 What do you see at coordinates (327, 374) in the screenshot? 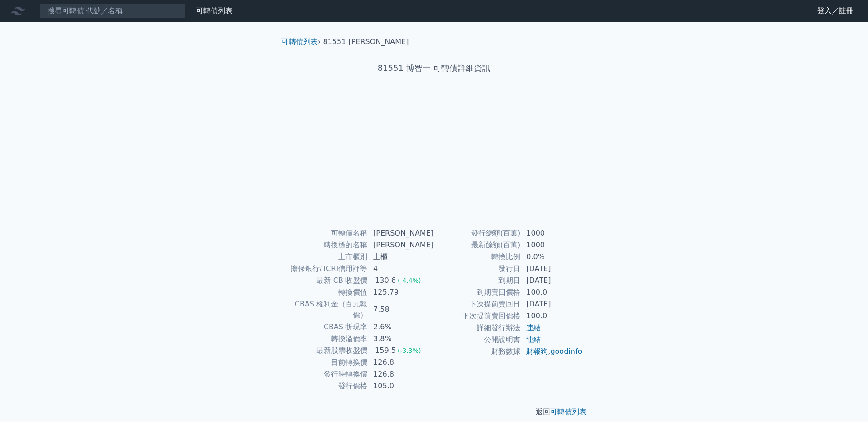
I see `td: 發行時轉換價` at bounding box center [327, 374].